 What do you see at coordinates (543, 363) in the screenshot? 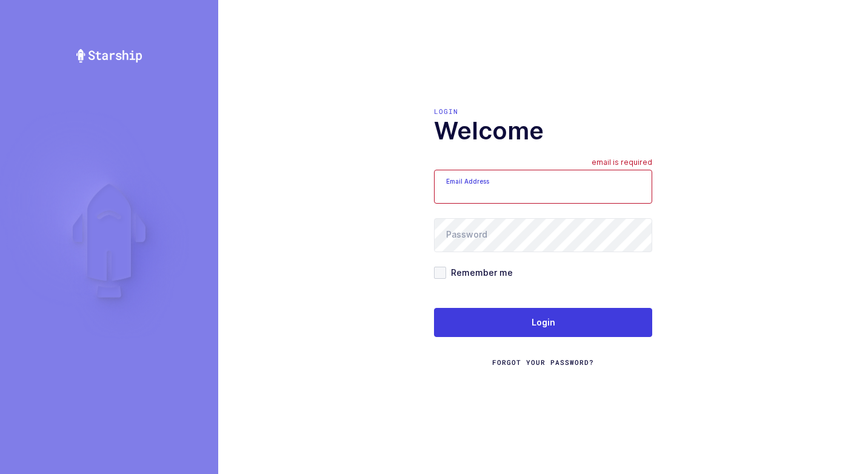
I see `a: Forgot Your Password?` at bounding box center [543, 363].